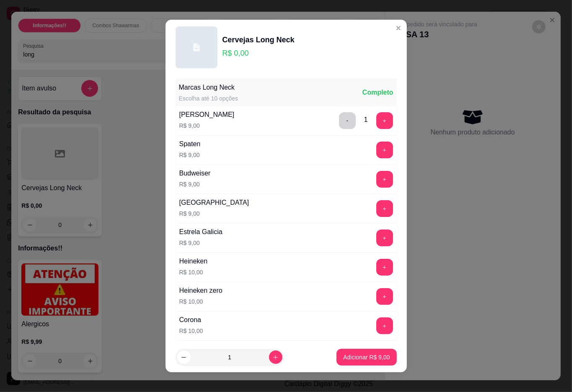  I want to click on div: Completo, so click(378, 93).